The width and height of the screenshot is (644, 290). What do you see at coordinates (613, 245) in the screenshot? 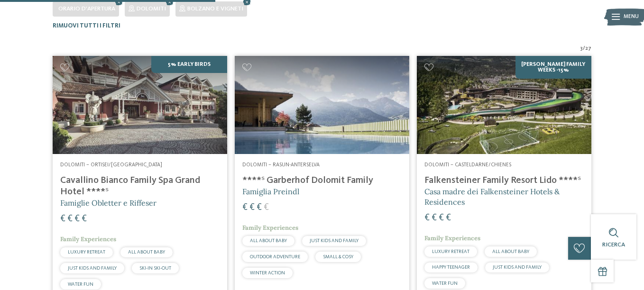
I see `span: Ricerca` at bounding box center [613, 245].